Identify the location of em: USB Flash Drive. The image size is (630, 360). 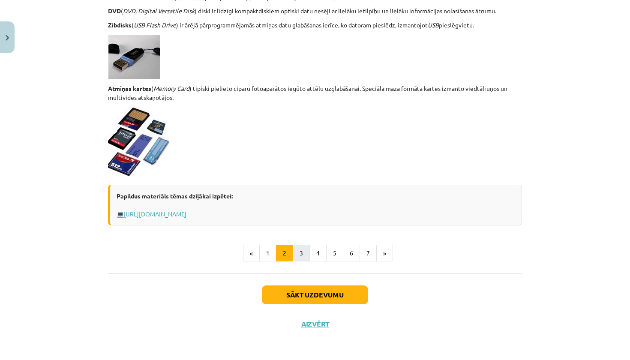
(155, 25).